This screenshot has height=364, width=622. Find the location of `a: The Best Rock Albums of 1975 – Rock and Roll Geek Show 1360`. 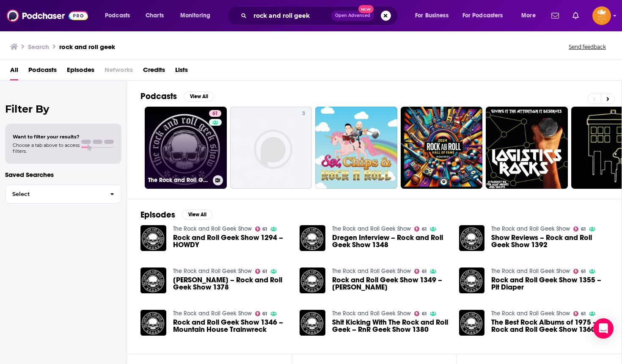

a: The Best Rock Albums of 1975 – Rock and Roll Geek Show 1360 is located at coordinates (472, 322).